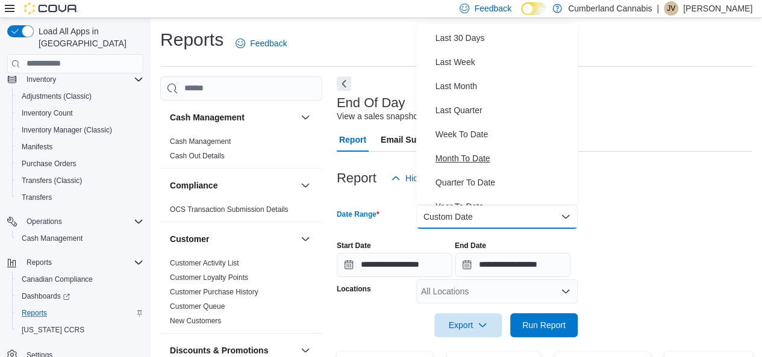 This screenshot has height=357, width=762. What do you see at coordinates (195, 321) in the screenshot?
I see `a: New Customers` at bounding box center [195, 321].